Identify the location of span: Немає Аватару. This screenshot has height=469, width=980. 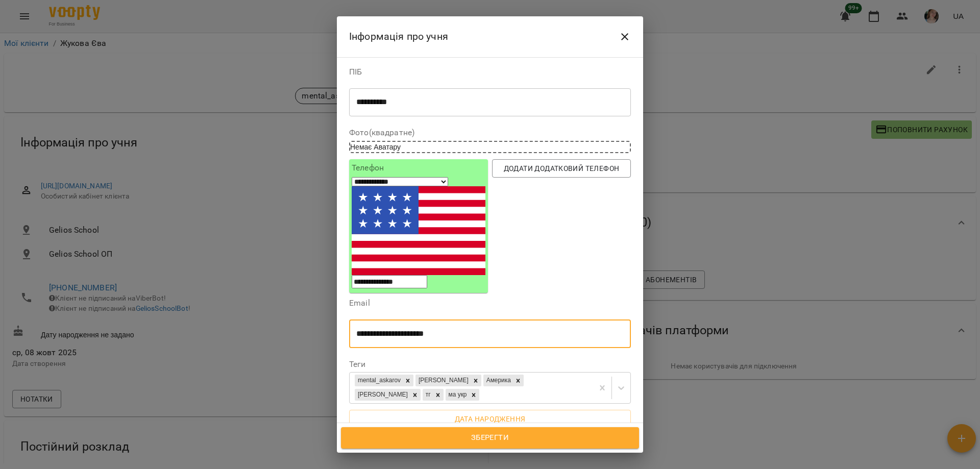
(375, 147).